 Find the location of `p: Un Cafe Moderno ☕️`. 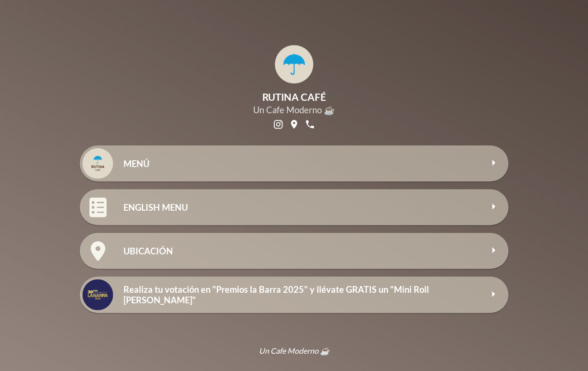

p: Un Cafe Moderno ☕️ is located at coordinates (294, 351).